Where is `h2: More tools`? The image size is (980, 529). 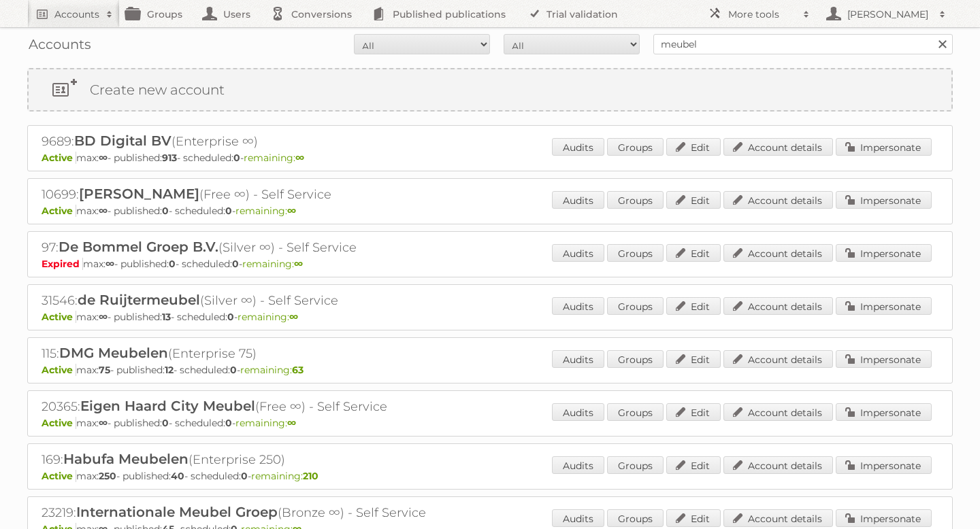
h2: More tools is located at coordinates (763, 15).